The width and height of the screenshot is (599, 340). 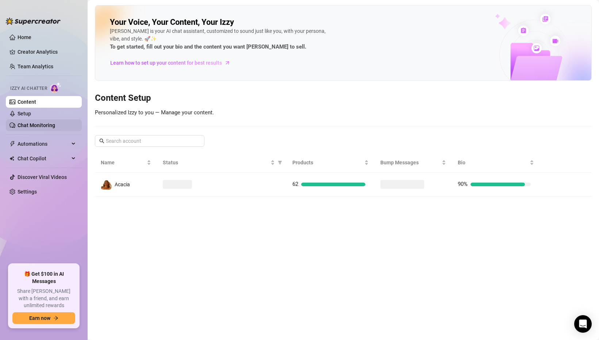 What do you see at coordinates (495, 162) in the screenshot?
I see `th: Bio` at bounding box center [495, 162].